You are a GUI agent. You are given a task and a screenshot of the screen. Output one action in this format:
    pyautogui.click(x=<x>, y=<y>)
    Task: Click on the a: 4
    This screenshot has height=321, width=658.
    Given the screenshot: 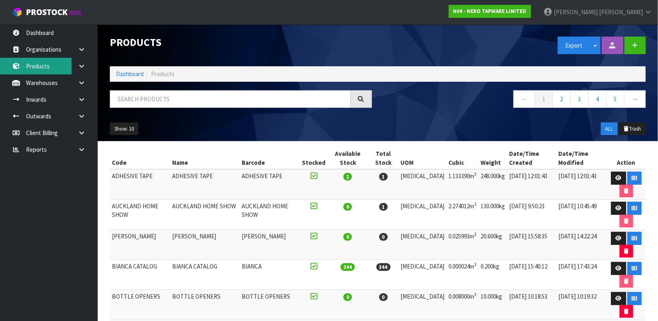 What is the action you would take?
    pyautogui.click(x=597, y=99)
    